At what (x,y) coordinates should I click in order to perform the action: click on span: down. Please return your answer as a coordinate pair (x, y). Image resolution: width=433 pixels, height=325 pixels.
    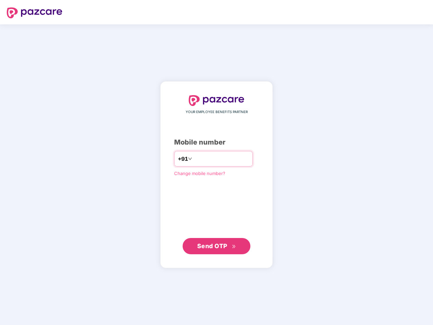
    Looking at the image, I should click on (190, 159).